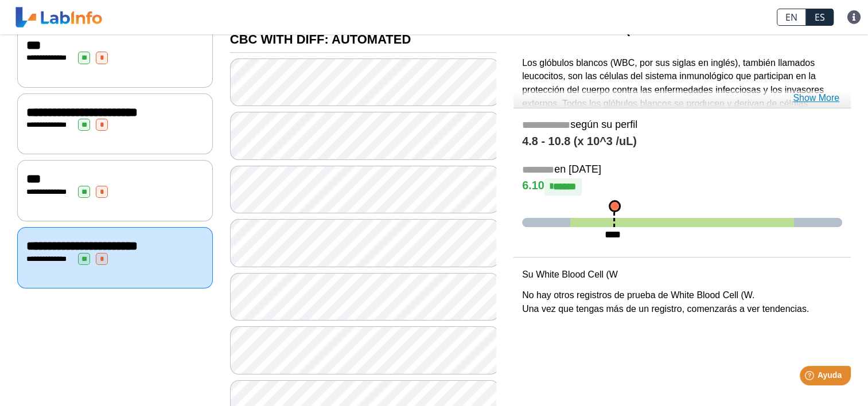  Describe the element at coordinates (682, 187) in the screenshot. I see `h4: 6.10` at that location.